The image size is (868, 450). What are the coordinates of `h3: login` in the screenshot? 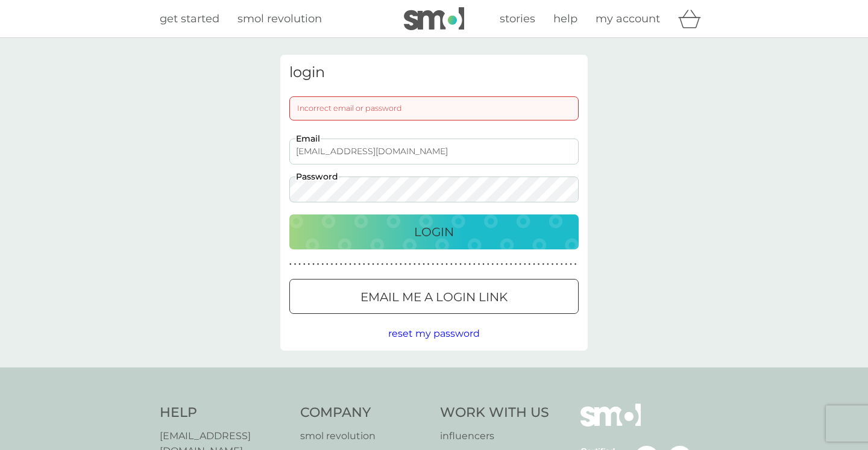 It's located at (434, 72).